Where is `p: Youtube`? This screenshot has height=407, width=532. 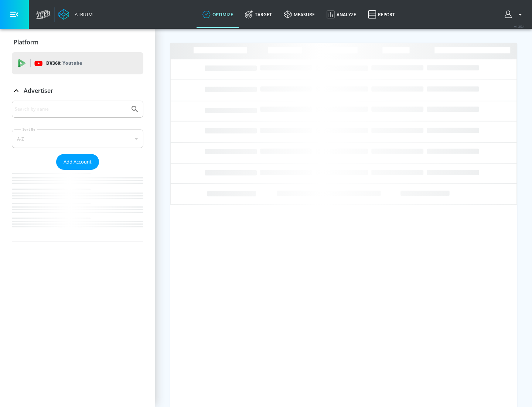 p: Youtube is located at coordinates (72, 63).